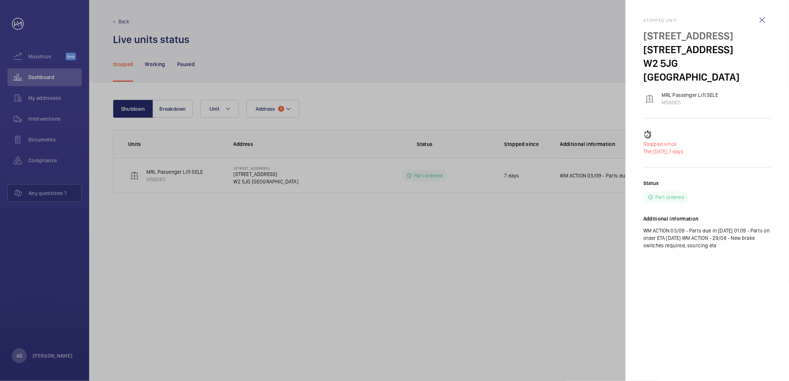  Describe the element at coordinates (708, 152) in the screenshot. I see `p: 7 days` at that location.